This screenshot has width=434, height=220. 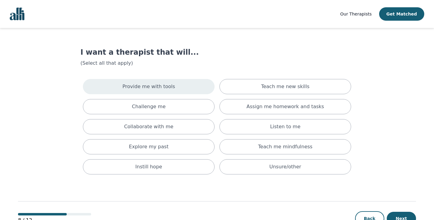 What do you see at coordinates (355, 14) in the screenshot?
I see `a: Our Therapists` at bounding box center [355, 14].